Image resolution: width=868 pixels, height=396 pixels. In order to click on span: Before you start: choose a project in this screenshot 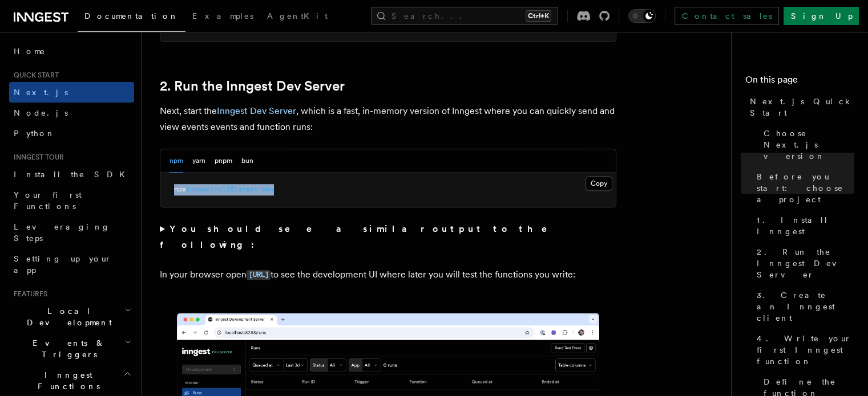, I will do `click(805, 188)`.